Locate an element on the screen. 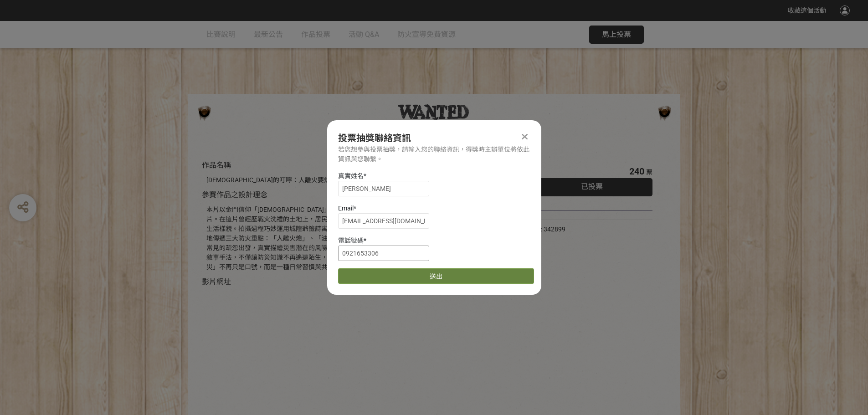  span: 票 is located at coordinates (649, 172).